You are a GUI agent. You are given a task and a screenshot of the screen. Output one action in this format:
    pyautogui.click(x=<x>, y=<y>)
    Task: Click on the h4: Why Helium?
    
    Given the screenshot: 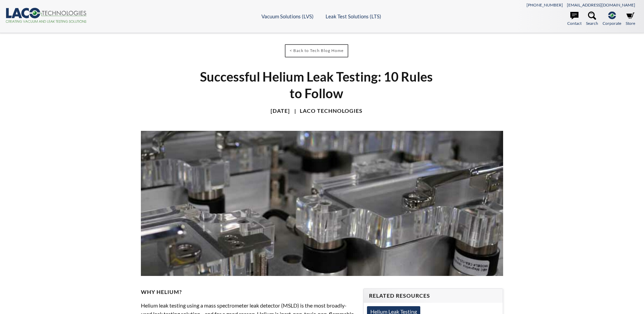 What is the action you would take?
    pyautogui.click(x=248, y=292)
    